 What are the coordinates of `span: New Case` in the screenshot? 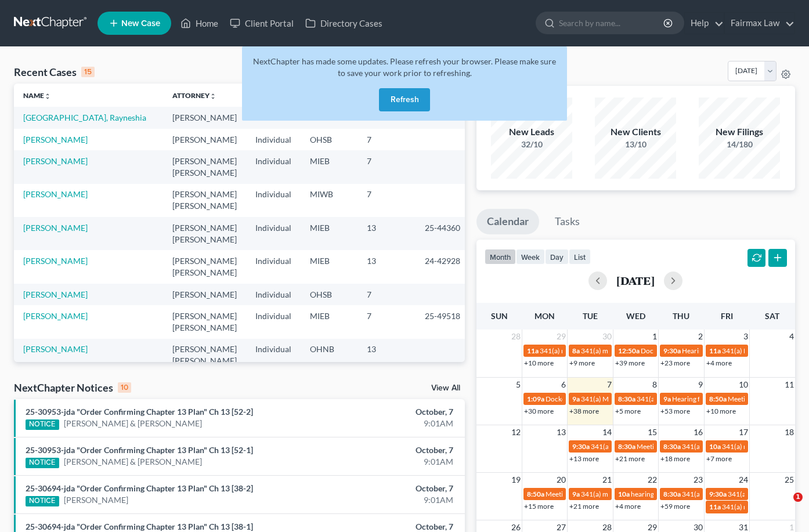 It's located at (140, 23).